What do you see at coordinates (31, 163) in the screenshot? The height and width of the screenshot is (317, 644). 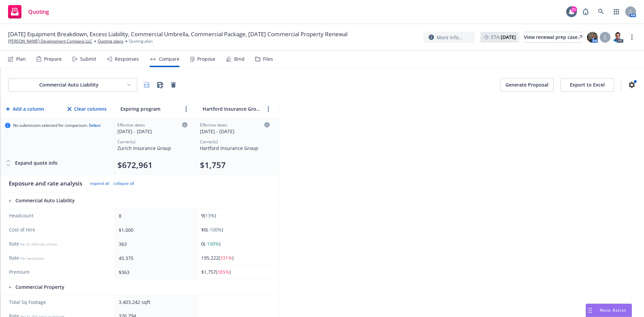 I see `div: Expand quote info` at bounding box center [31, 163].